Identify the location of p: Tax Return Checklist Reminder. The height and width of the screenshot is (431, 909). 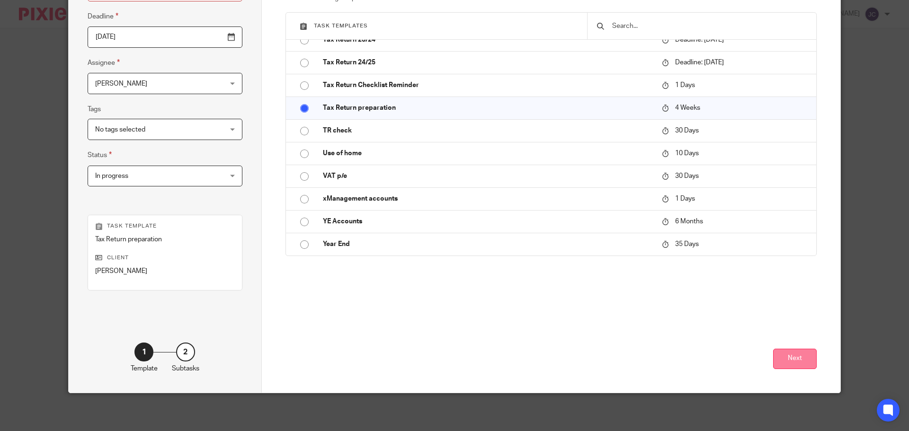
(488, 85).